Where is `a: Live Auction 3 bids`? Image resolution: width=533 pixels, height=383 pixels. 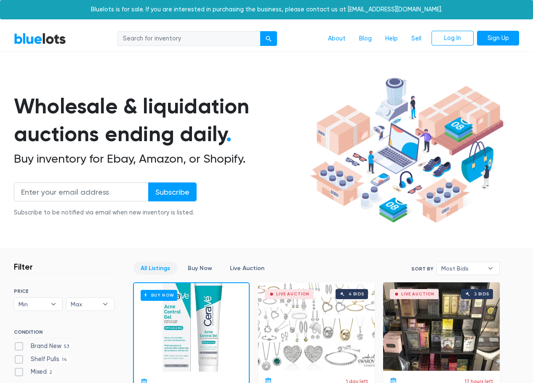 a: Live Auction 3 bids is located at coordinates (441, 326).